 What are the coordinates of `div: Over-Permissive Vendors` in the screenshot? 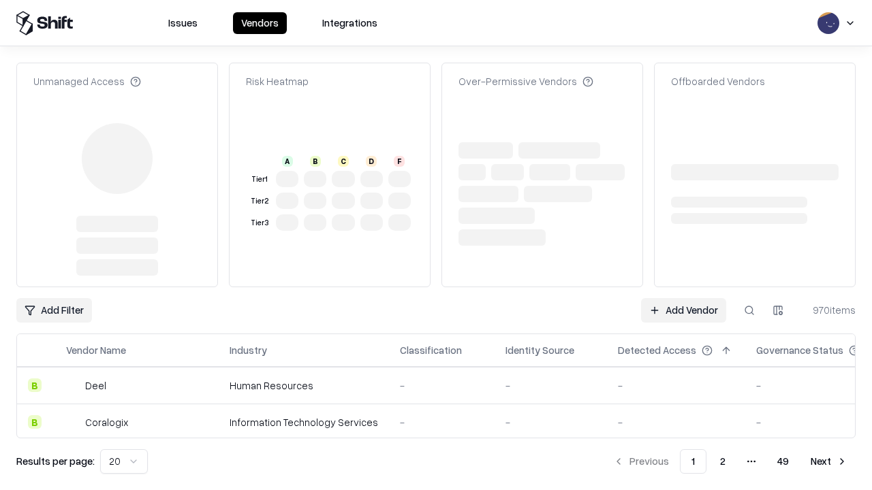 It's located at (526, 81).